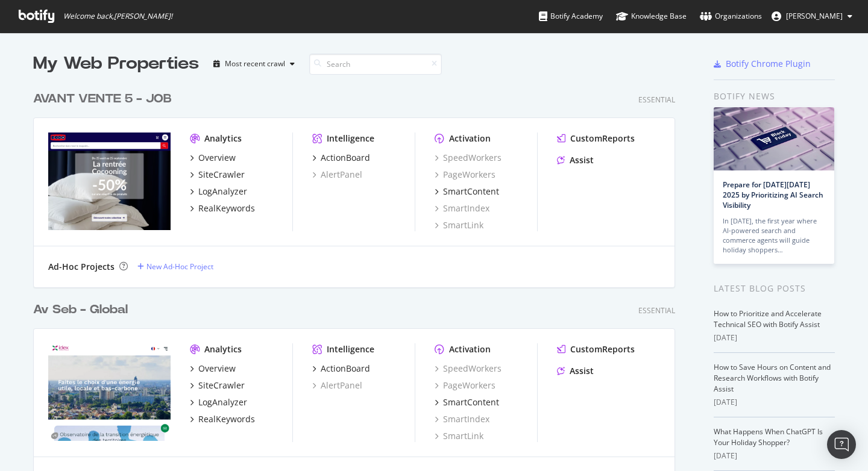 The width and height of the screenshot is (868, 471). I want to click on a: Botify Chrome Plugin, so click(762, 64).